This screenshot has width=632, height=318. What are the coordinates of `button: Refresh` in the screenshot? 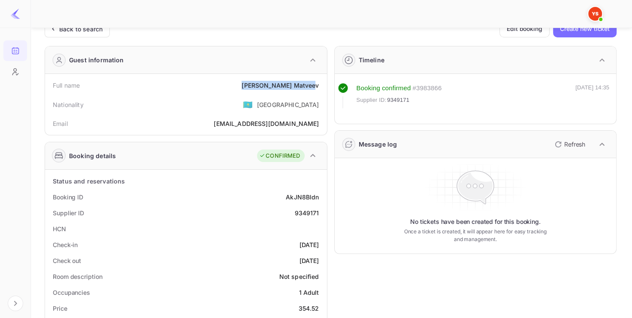 It's located at (569, 144).